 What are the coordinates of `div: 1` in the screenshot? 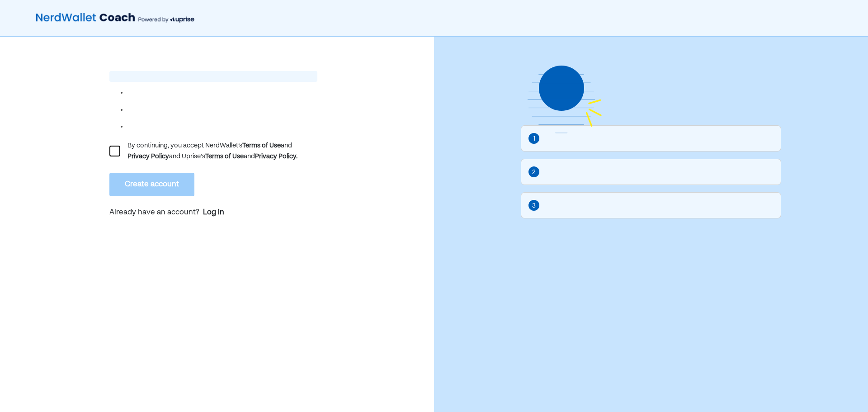 It's located at (534, 139).